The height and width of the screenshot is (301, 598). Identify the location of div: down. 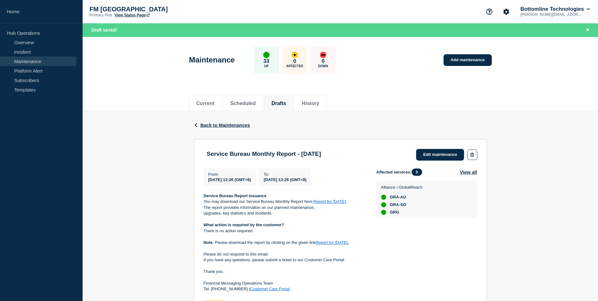
(323, 55).